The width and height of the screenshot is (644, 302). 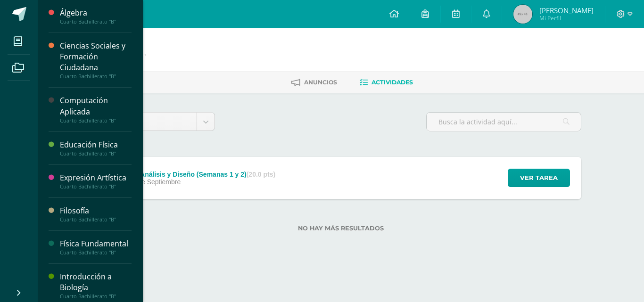 What do you see at coordinates (96, 13) in the screenshot?
I see `div: Álgebra` at bounding box center [96, 13].